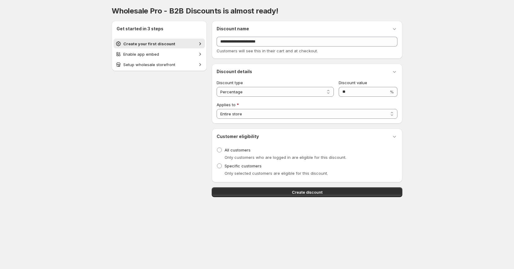 Image resolution: width=514 pixels, height=269 pixels. Describe the element at coordinates (237, 150) in the screenshot. I see `span: All customers` at that location.